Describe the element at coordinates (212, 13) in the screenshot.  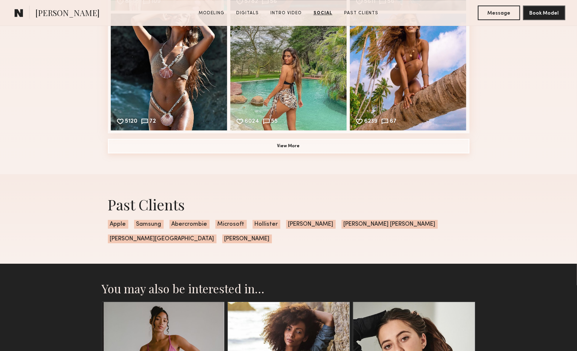
I see `a: Modeling` at that location.